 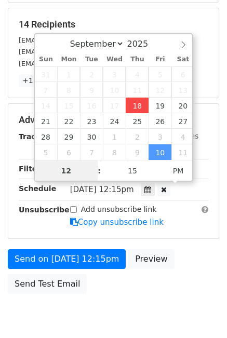 What do you see at coordinates (160, 121) in the screenshot?
I see `span: September 26, 2025` at bounding box center [160, 121].